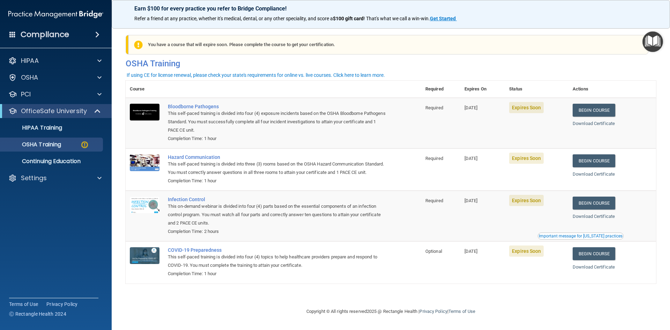  I want to click on a: PCI, so click(55, 94).